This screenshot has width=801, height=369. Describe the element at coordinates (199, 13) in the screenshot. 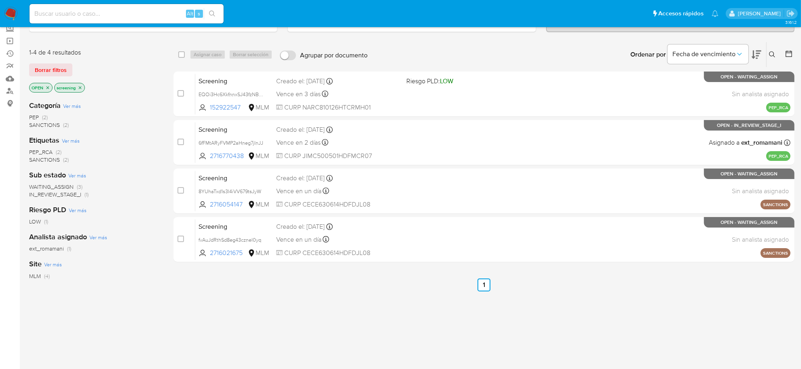

I see `span: s` at that location.